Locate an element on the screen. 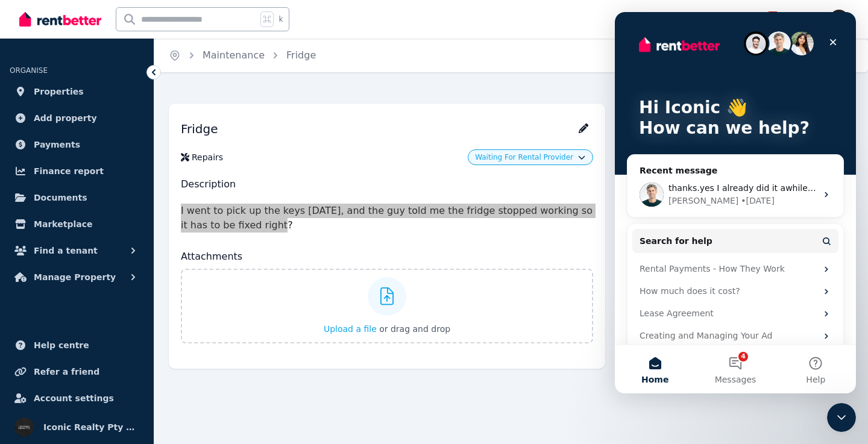  a: Account settings is located at coordinates (77, 398).